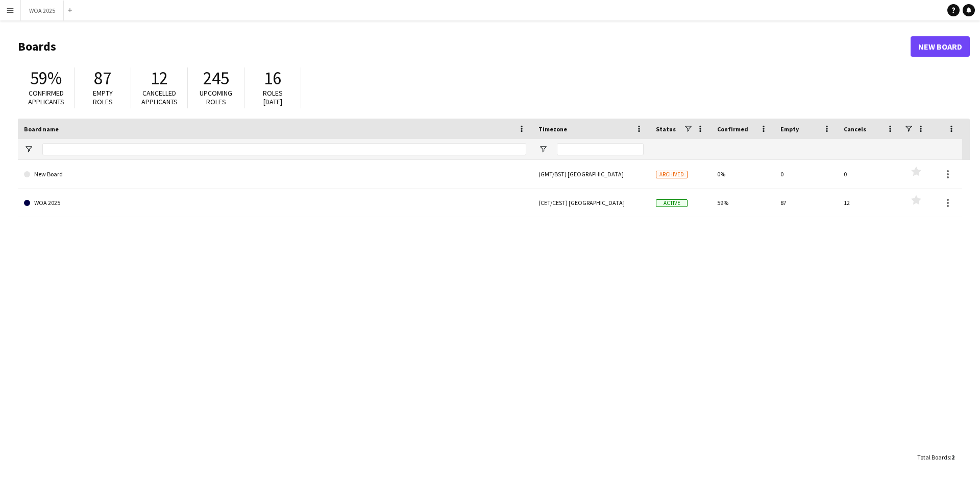  Describe the element at coordinates (666, 129) in the screenshot. I see `span: Status` at that location.